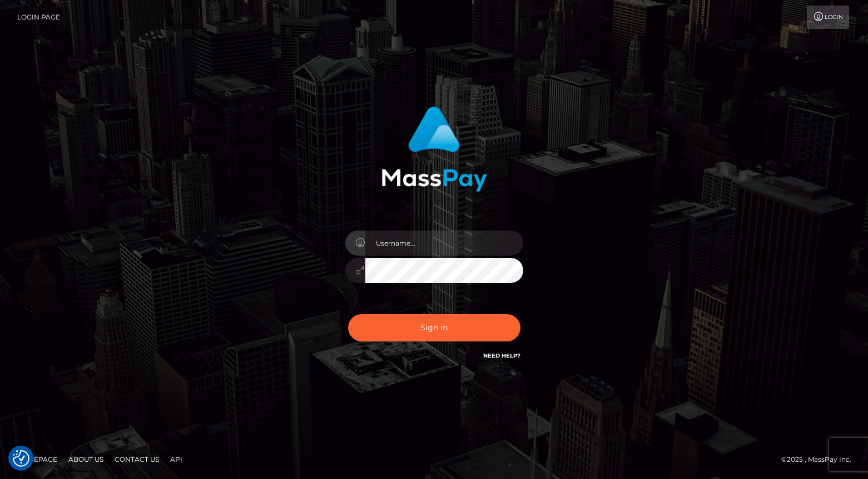  What do you see at coordinates (38, 17) in the screenshot?
I see `a: Login Page` at bounding box center [38, 17].